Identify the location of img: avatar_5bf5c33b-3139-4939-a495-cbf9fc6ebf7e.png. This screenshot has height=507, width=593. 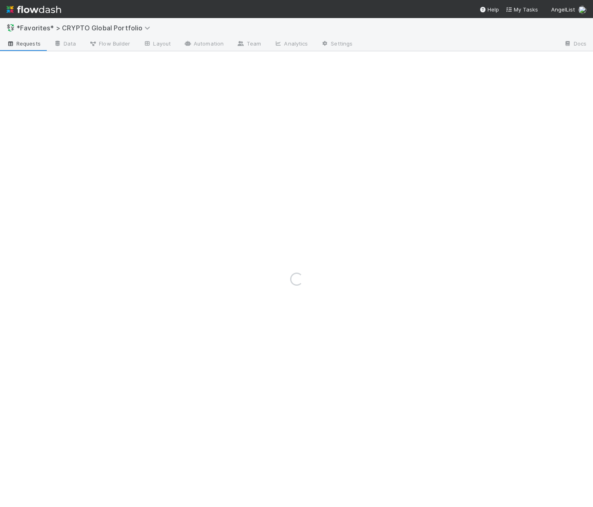
(582, 10).